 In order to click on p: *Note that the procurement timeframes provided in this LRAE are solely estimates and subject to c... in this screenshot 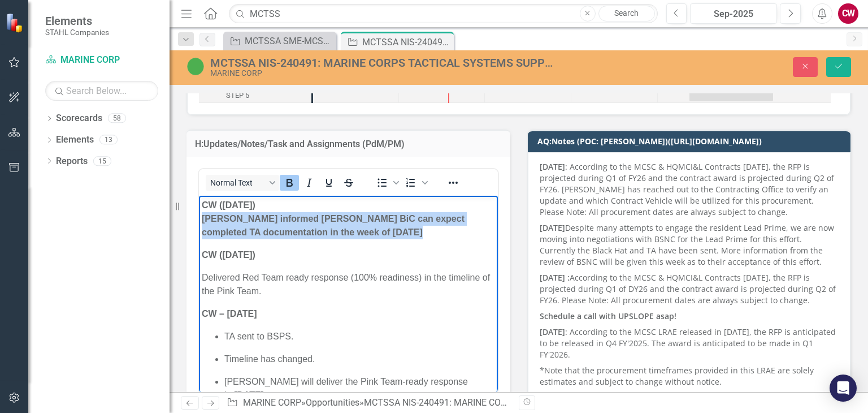, I will do `click(689, 376)`.